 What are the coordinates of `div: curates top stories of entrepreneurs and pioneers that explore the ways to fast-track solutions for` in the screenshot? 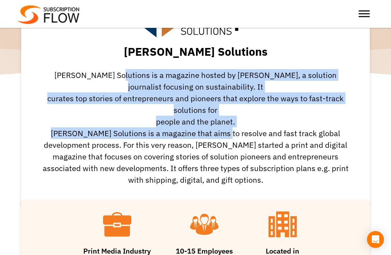 It's located at (196, 104).